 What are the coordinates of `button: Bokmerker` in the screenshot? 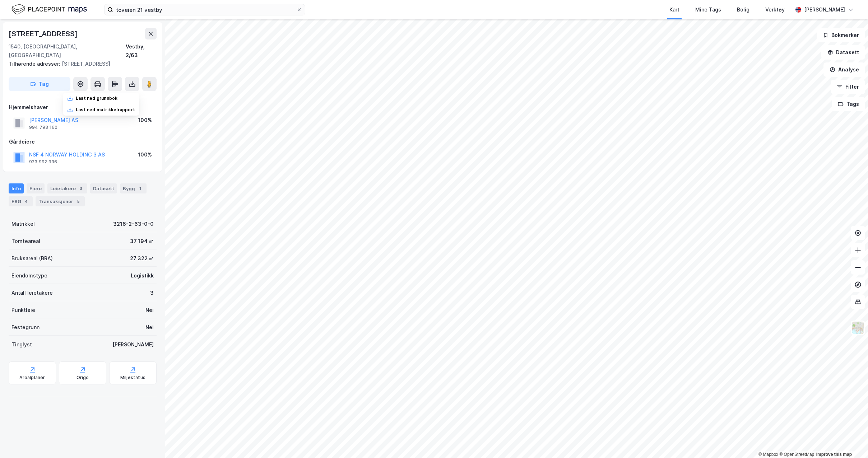 It's located at (841, 35).